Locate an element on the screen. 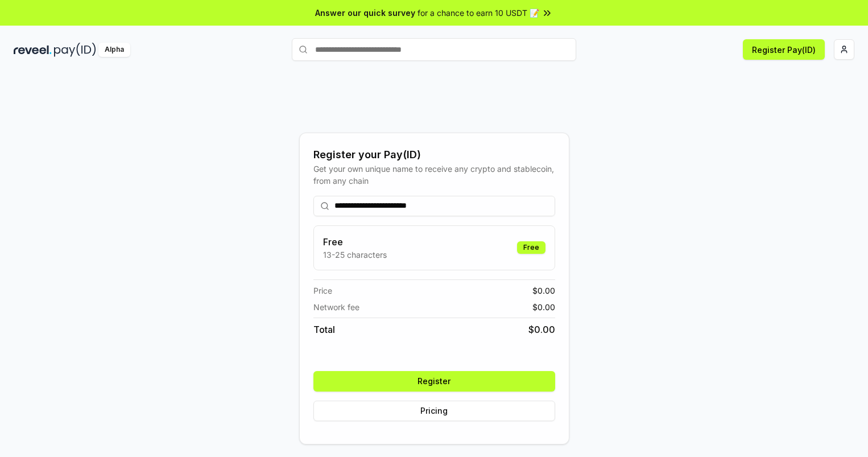 The image size is (868, 457). div: Free is located at coordinates (531, 248).